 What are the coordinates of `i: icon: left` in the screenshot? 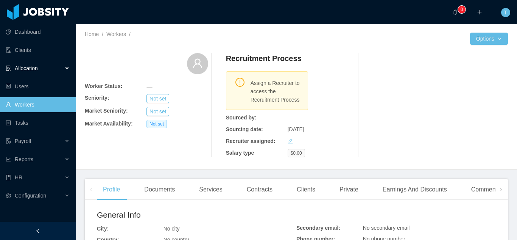 It's located at (91, 189).